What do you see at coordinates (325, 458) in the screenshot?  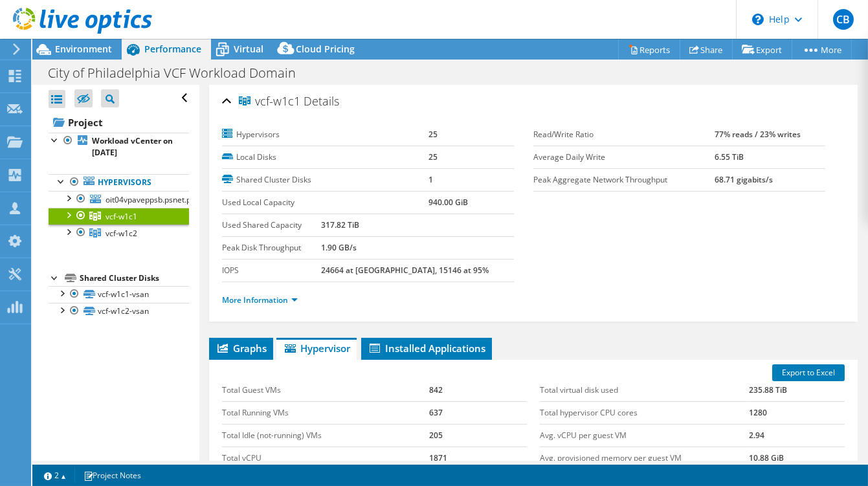 I see `td: Total vCPU` at bounding box center [325, 458].